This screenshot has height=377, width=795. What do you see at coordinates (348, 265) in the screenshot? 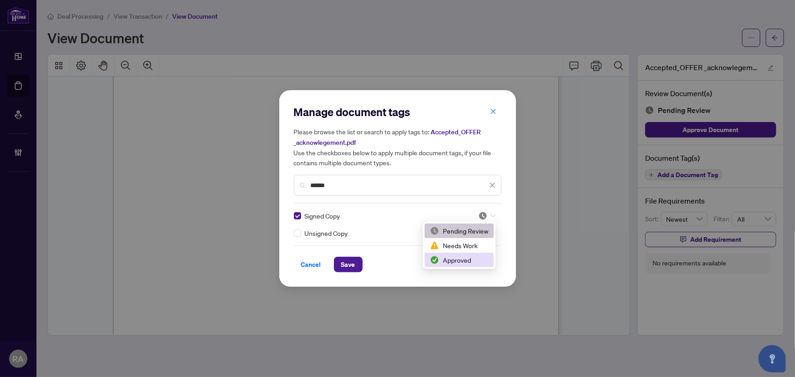
I see `button: Save` at bounding box center [348, 265].